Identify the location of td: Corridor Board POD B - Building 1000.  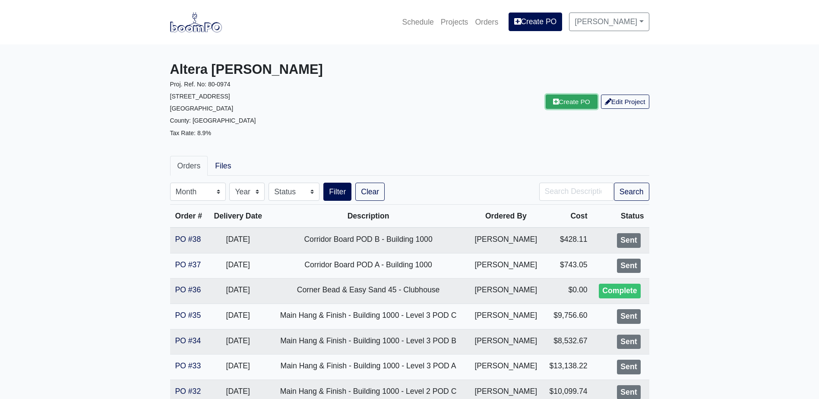
(368, 240).